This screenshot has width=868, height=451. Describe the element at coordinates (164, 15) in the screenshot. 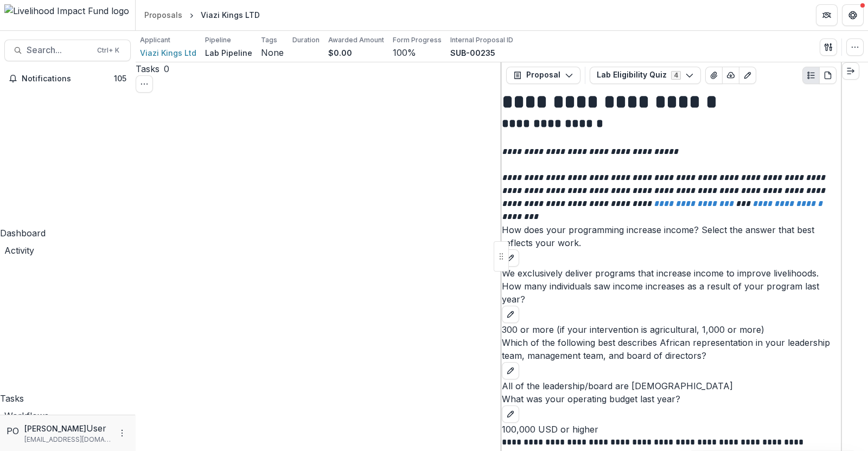

I see `div: Proposals` at that location.